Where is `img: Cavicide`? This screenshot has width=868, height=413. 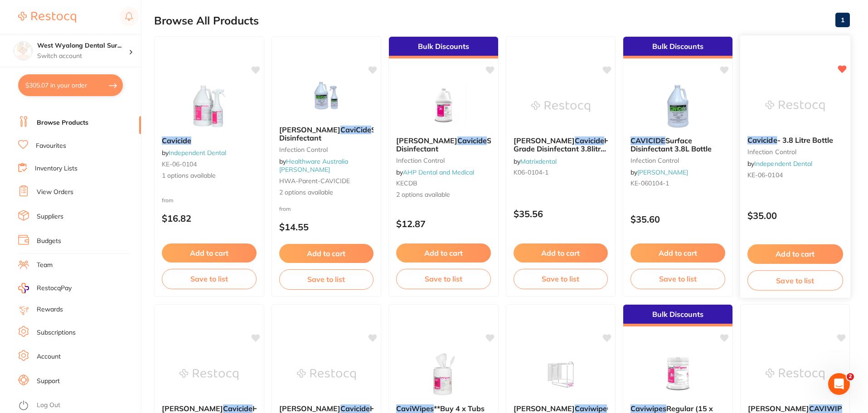 img: Cavicide is located at coordinates (209, 106).